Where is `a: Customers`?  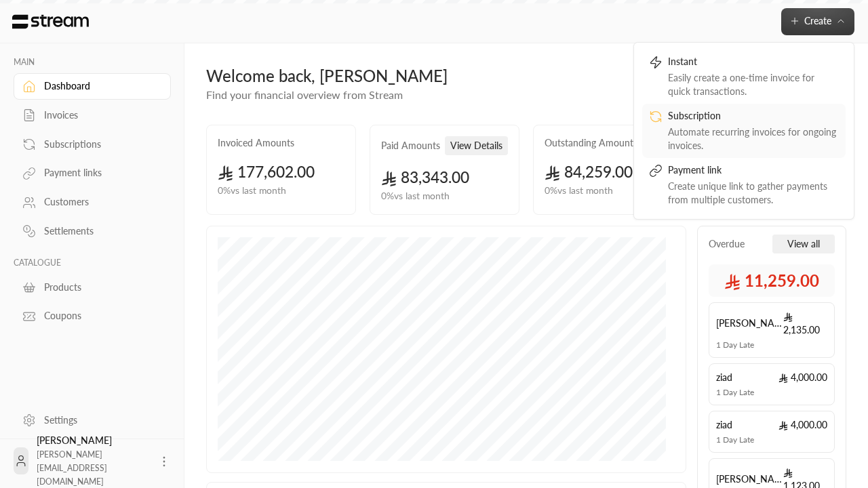 a: Customers is located at coordinates (92, 202).